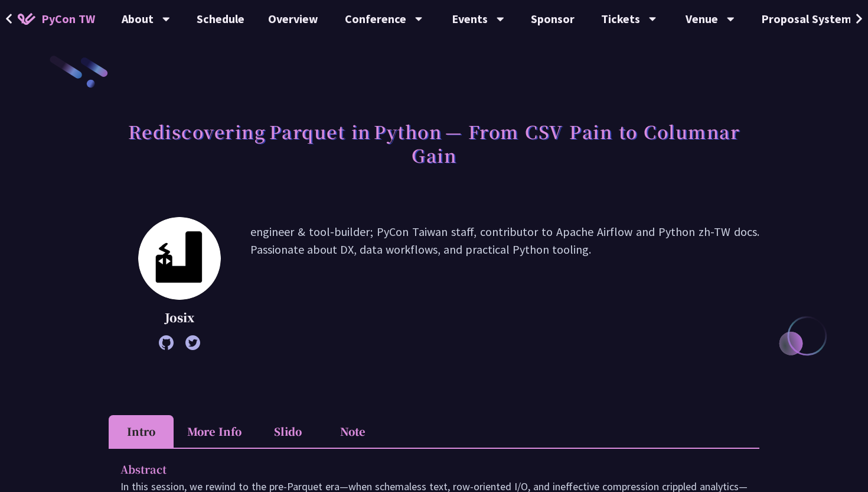 The height and width of the screenshot is (492, 868). I want to click on a: PyCon TW, so click(56, 19).